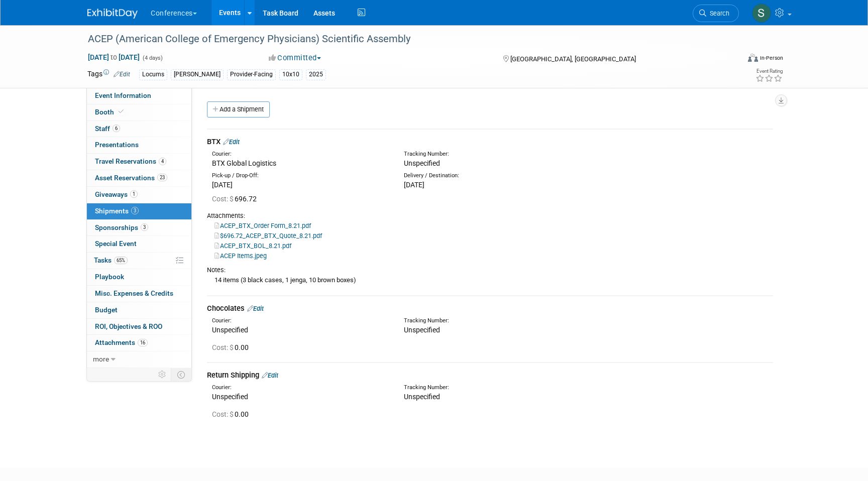 The height and width of the screenshot is (481, 868). Describe the element at coordinates (490, 280) in the screenshot. I see `div: 14 items (3 black cases, 1 jenga, 10 brown boxes)` at that location.